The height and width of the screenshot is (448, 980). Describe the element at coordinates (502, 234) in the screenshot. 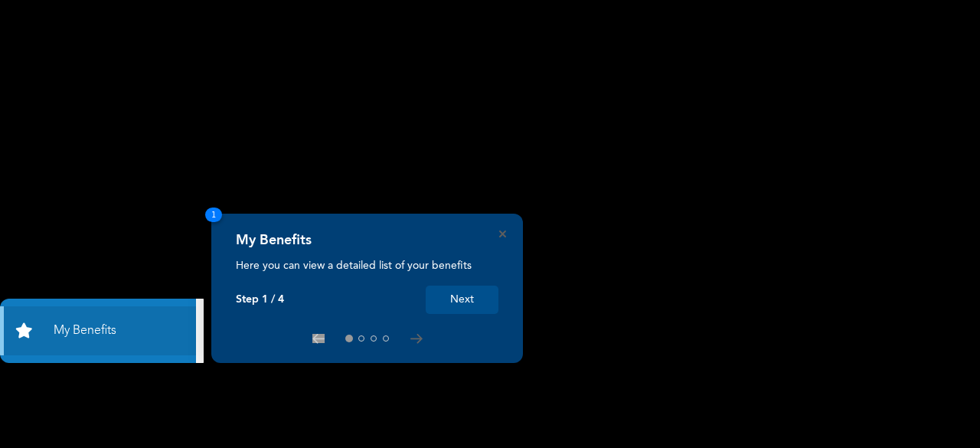

I see `button: Close` at that location.